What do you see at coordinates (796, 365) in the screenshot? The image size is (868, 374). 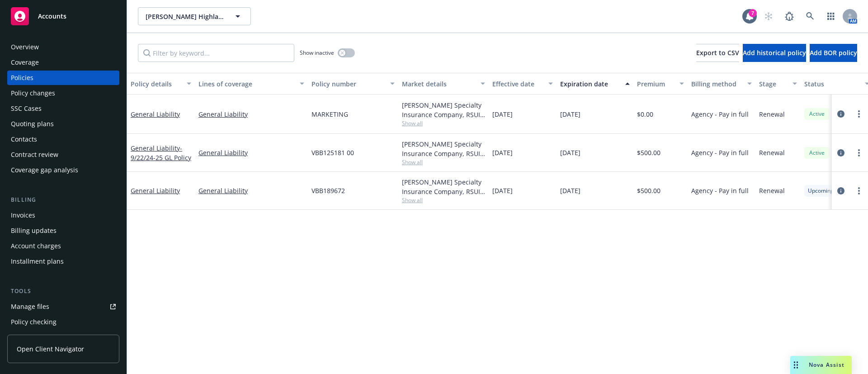 I see `div: Drag to move` at bounding box center [796, 365].